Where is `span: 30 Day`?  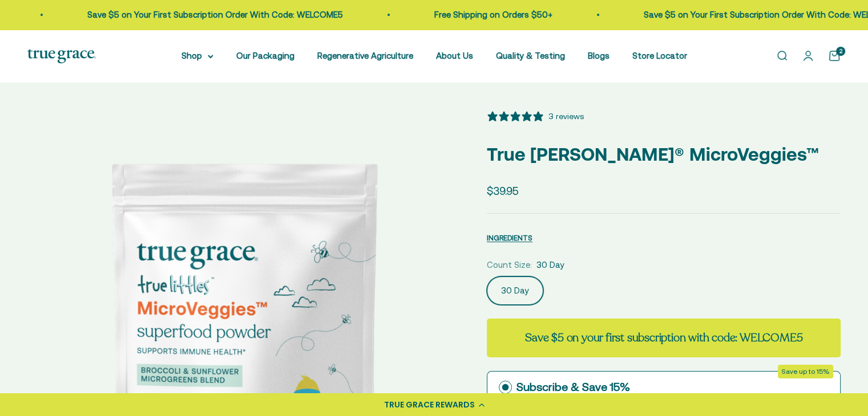
span: 30 Day is located at coordinates (550, 265).